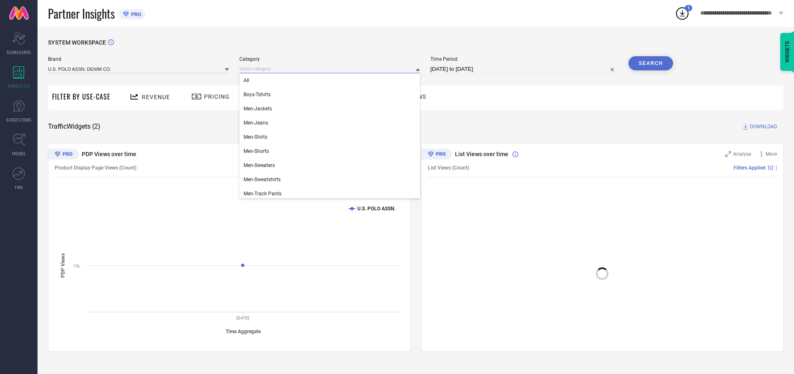 The image size is (794, 374). Describe the element at coordinates (19, 187) in the screenshot. I see `span: FWD` at that location.